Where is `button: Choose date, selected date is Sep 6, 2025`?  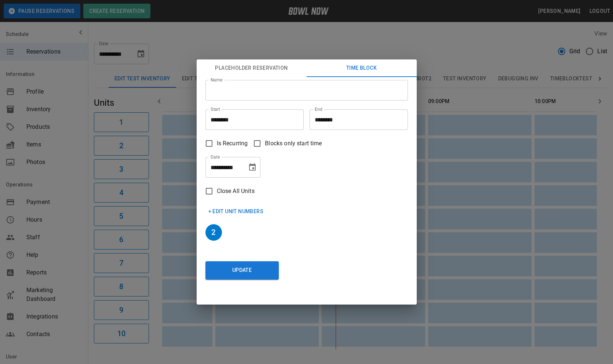
button: Choose date, selected date is Sep 6, 2025 is located at coordinates (253, 167).